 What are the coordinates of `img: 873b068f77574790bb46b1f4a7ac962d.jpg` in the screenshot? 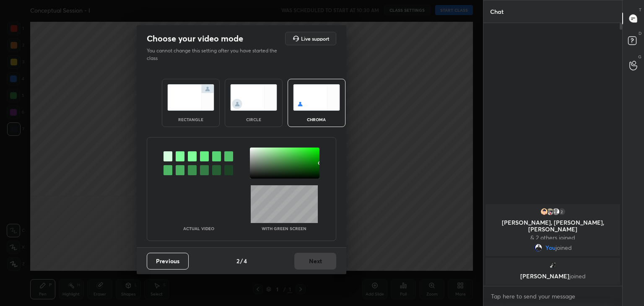 It's located at (550, 212).